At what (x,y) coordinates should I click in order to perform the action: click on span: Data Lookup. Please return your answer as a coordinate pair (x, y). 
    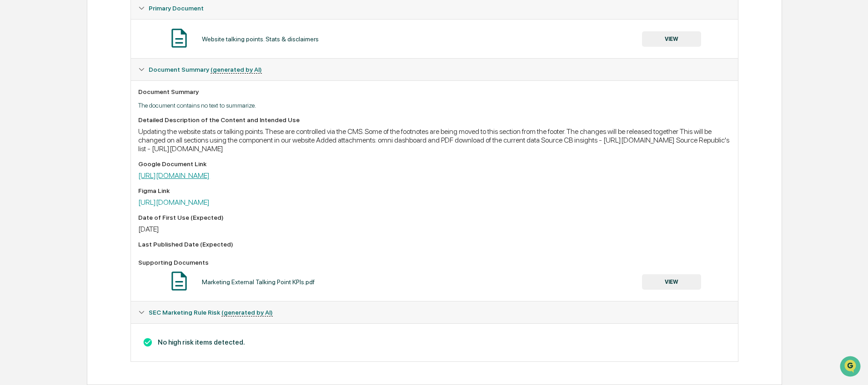
    Looking at the image, I should click on (38, 136).